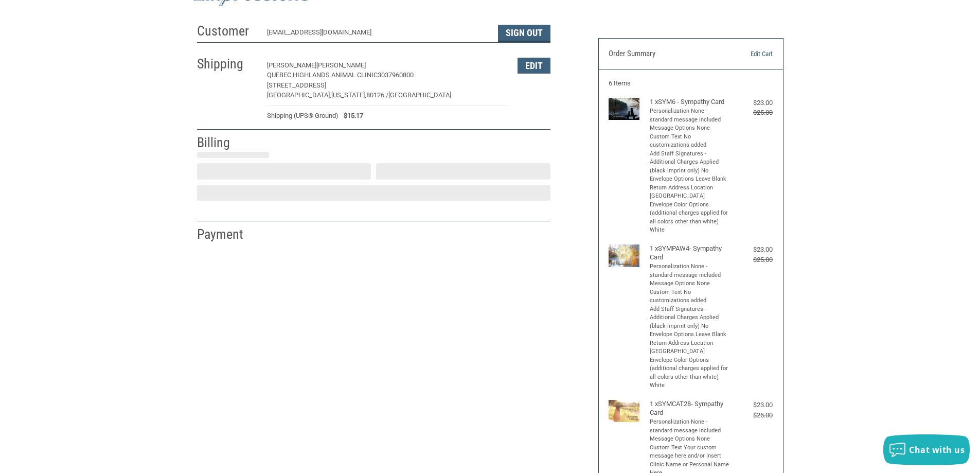 The height and width of the screenshot is (473, 980). Describe the element at coordinates (227, 234) in the screenshot. I see `h2: Payment` at that location.